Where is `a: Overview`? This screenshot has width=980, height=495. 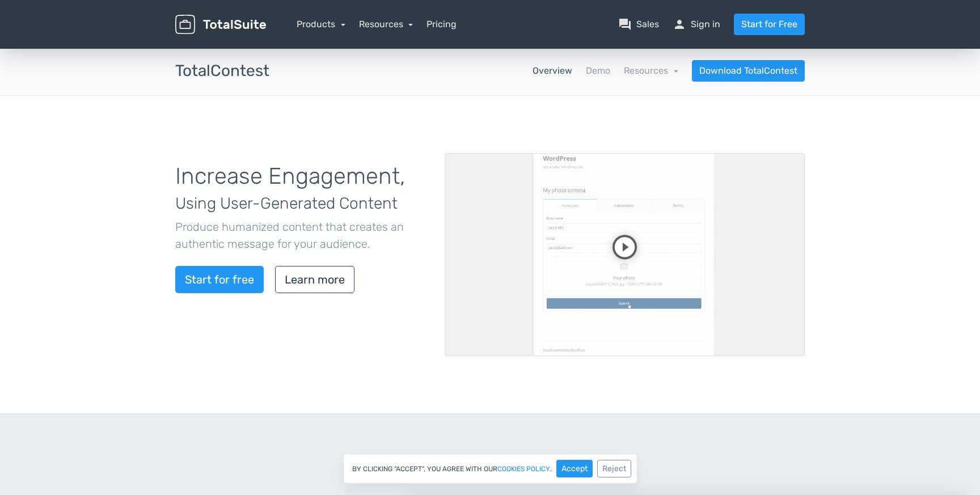 a: Overview is located at coordinates (553, 71).